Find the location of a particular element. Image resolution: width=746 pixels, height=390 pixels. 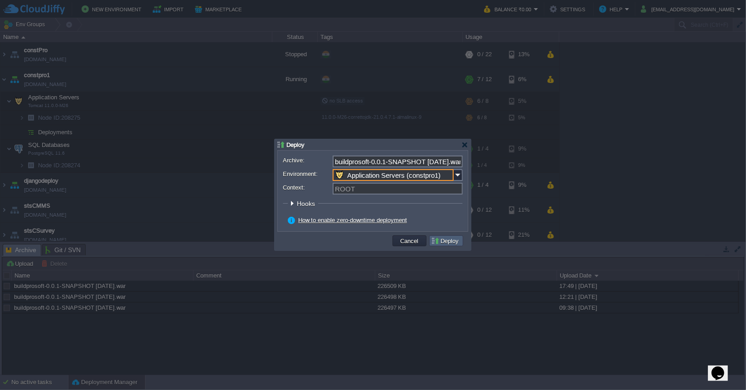

span: Deploy is located at coordinates (295, 144).